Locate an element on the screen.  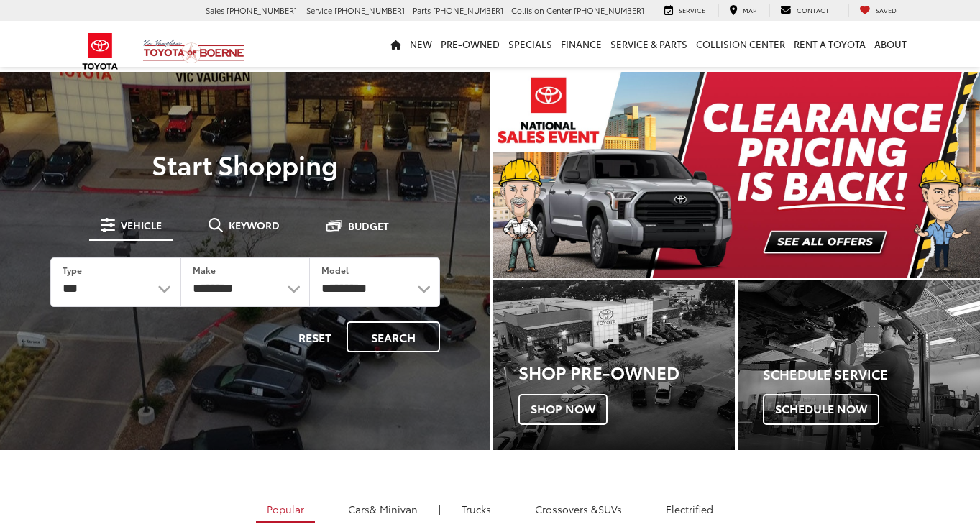
span: Contact is located at coordinates (812, 9).